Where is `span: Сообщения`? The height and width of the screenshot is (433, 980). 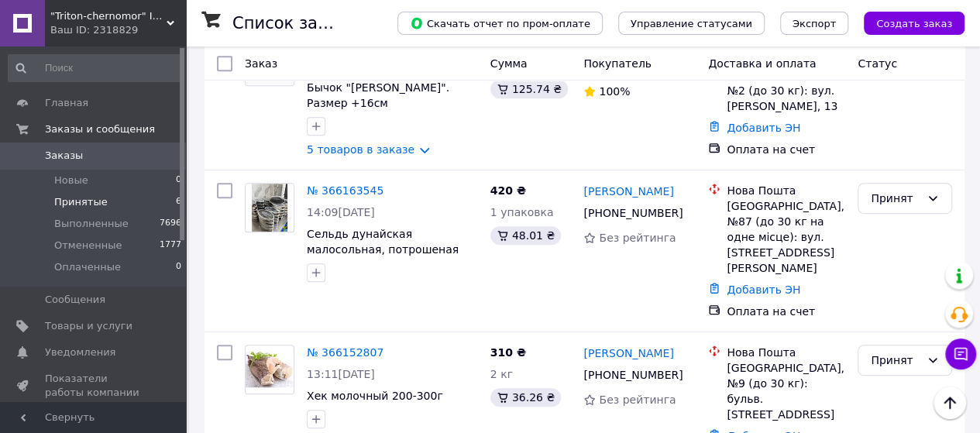
span: Сообщения is located at coordinates (76, 300).